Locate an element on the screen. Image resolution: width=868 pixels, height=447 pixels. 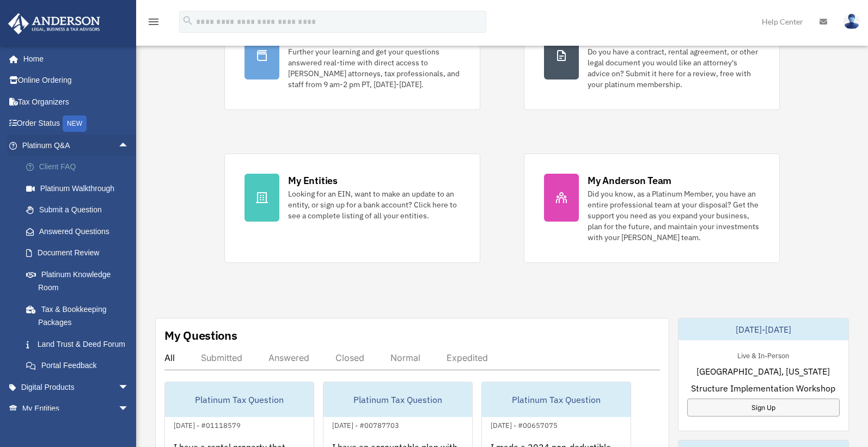
span: Structure Implementation Workshop is located at coordinates (763, 388).